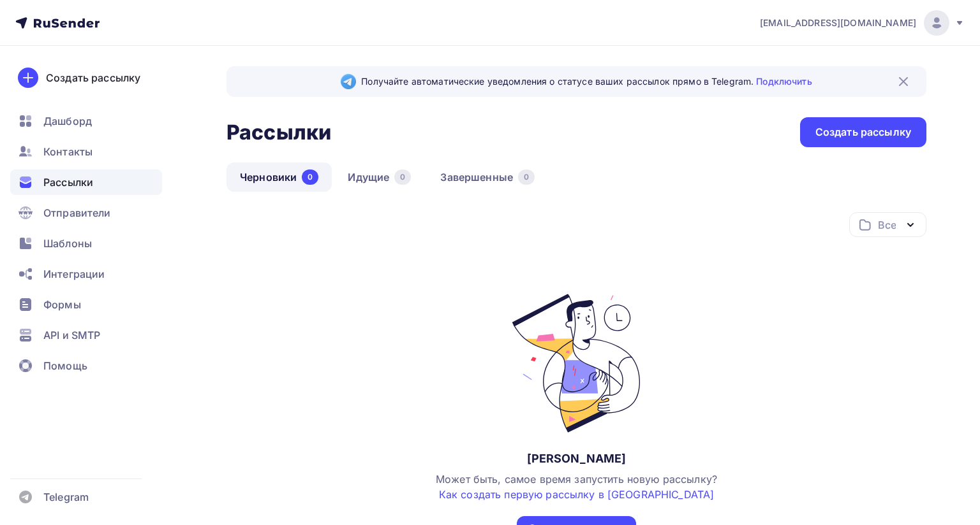  I want to click on h2: Рассылки, so click(278, 133).